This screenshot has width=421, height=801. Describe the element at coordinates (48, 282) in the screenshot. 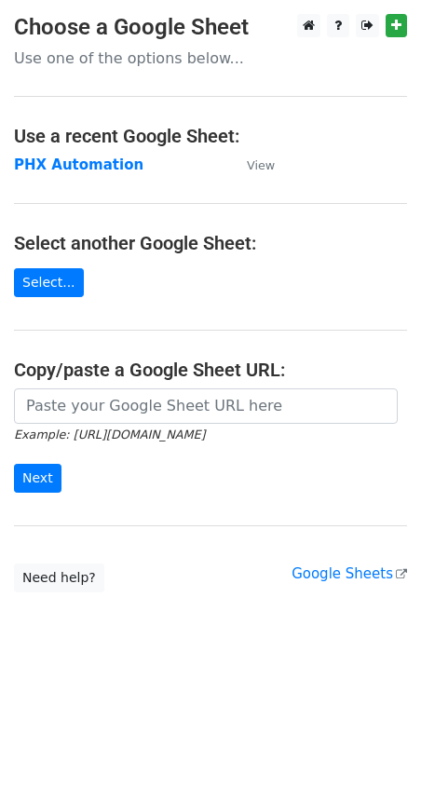

I see `a: Select...` at that location.